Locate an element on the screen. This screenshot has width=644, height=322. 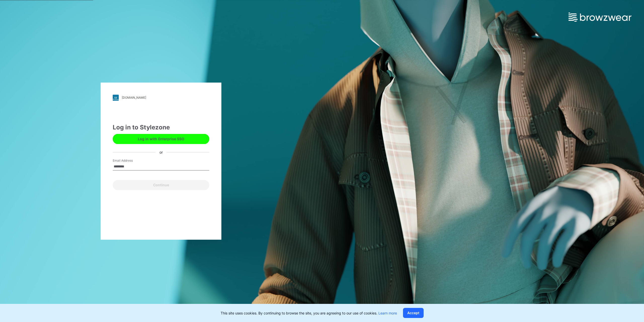
img: svg+xml;base64,PHN2ZyB3aWR0aD0iMjgiIGhlaWdodD0iMjgiIHZpZXdCb3g9IjAgMCAyOCAyOCIgZmlsbD0ibm9uZSIgeG... is located at coordinates (116, 98).